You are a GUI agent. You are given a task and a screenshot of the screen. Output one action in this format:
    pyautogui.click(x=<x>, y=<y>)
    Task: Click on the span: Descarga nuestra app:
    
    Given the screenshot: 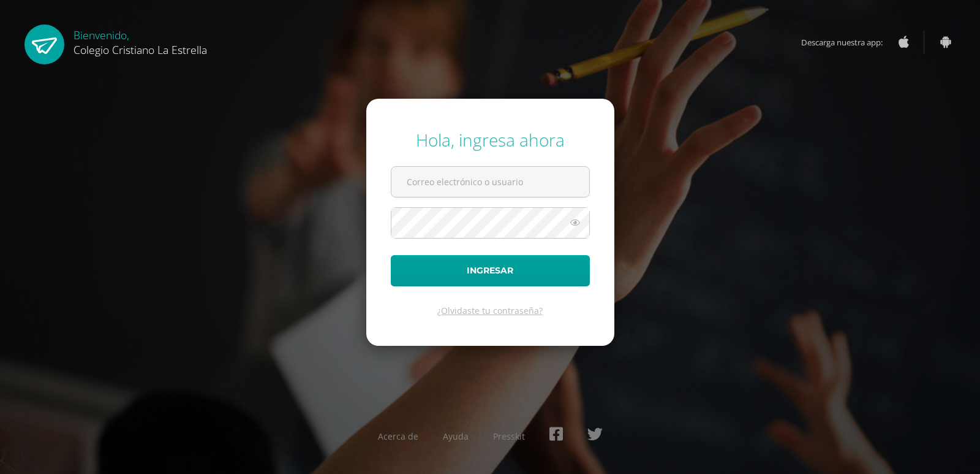 What is the action you would take?
    pyautogui.click(x=848, y=42)
    